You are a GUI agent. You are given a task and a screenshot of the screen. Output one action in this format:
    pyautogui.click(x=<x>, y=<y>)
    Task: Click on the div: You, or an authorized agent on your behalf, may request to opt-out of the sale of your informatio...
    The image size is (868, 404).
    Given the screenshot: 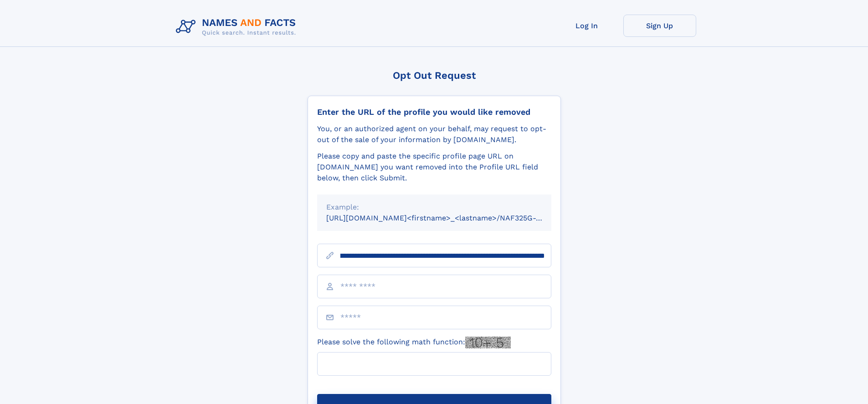 What is the action you would take?
    pyautogui.click(x=434, y=135)
    